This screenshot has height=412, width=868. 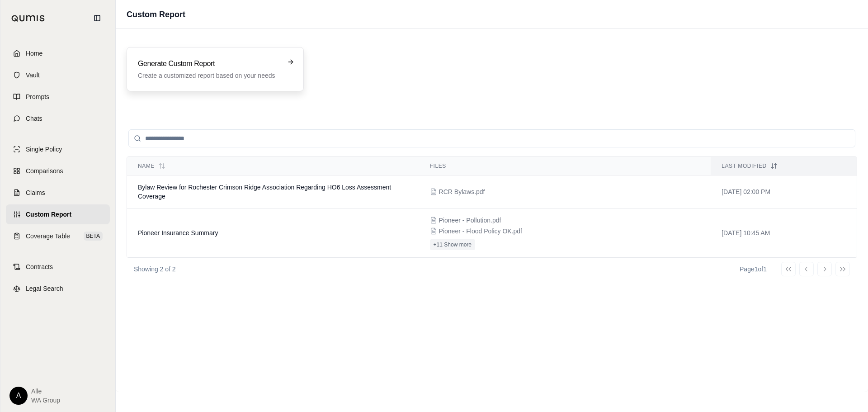 I want to click on span: Contracts, so click(x=39, y=267).